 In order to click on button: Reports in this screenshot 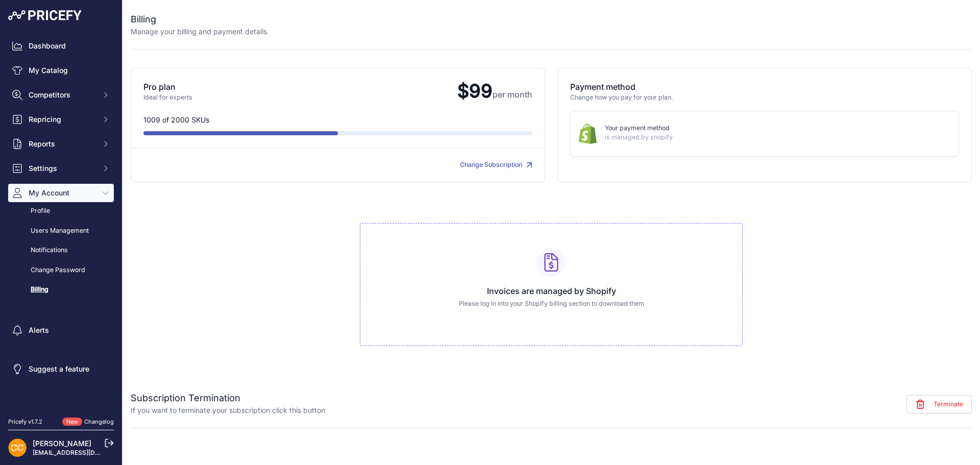, I will do `click(61, 144)`.